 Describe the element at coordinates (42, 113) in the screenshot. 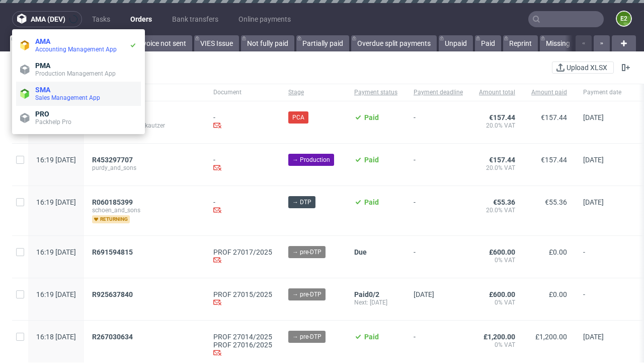

I see `span: PRO` at that location.